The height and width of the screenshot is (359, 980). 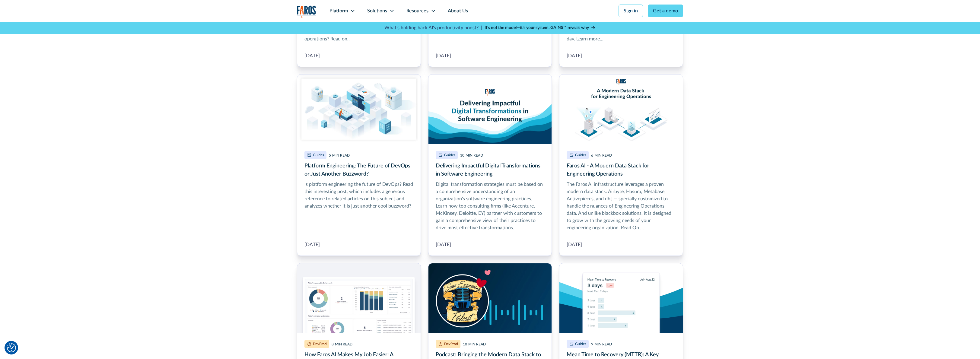 What do you see at coordinates (418, 11) in the screenshot?
I see `div: Resources` at bounding box center [418, 11].